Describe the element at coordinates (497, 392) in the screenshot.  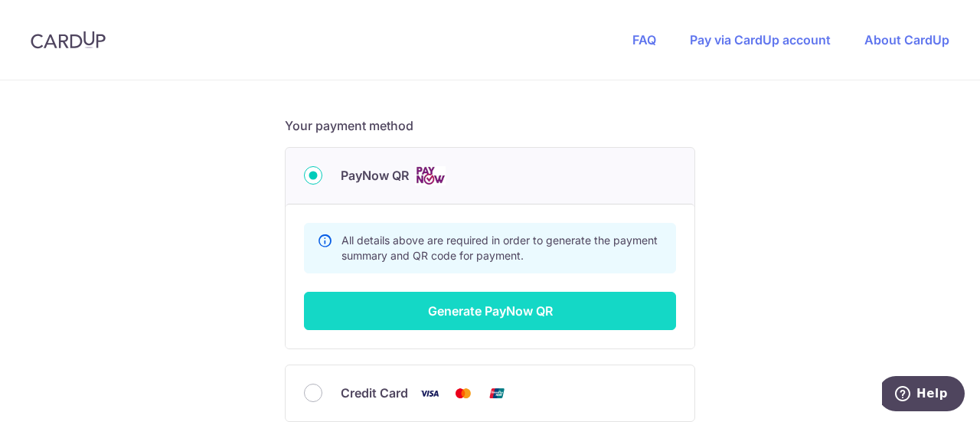
I see `img: Union Pay` at that location.